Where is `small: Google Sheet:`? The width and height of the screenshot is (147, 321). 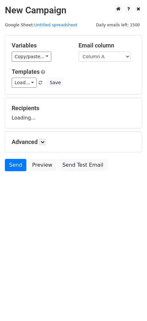 small: Google Sheet: is located at coordinates (41, 25).